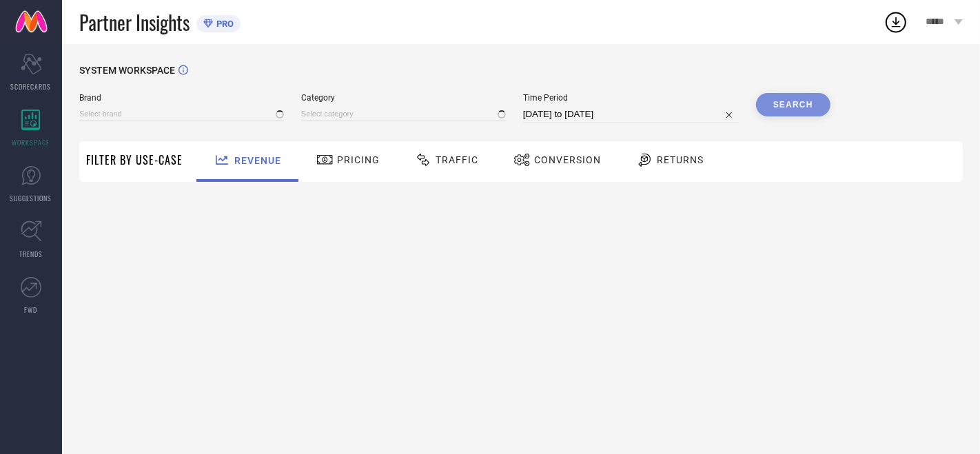  Describe the element at coordinates (680, 160) in the screenshot. I see `span: Returns` at that location.